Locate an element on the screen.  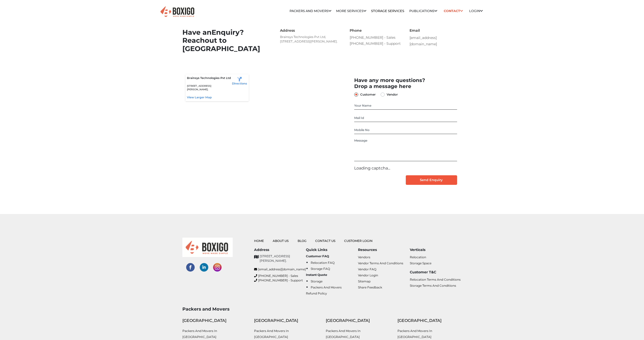
a: Relocation Terms and Conditions is located at coordinates (435, 279).